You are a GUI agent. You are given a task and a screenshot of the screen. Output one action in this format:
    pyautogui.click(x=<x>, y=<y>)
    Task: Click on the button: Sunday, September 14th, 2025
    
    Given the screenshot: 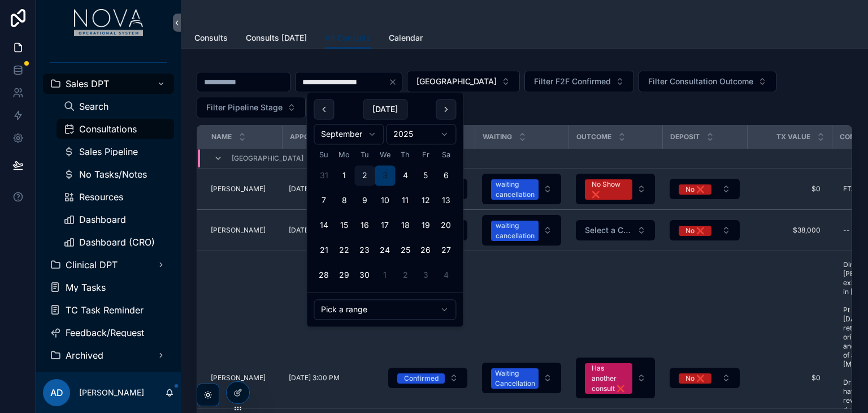 What is the action you would take?
    pyautogui.click(x=324, y=226)
    